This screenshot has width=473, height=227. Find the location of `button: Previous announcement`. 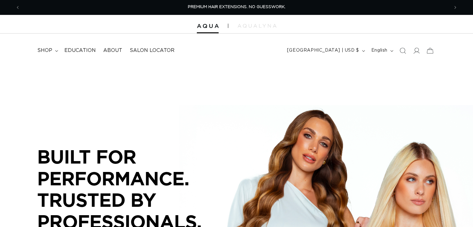

button: Previous announcement is located at coordinates (18, 7).